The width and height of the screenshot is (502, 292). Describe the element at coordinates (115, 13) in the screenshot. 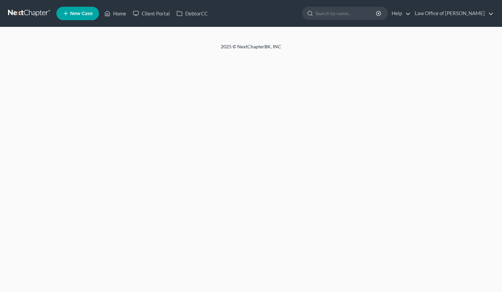

I see `a: Home` at that location.